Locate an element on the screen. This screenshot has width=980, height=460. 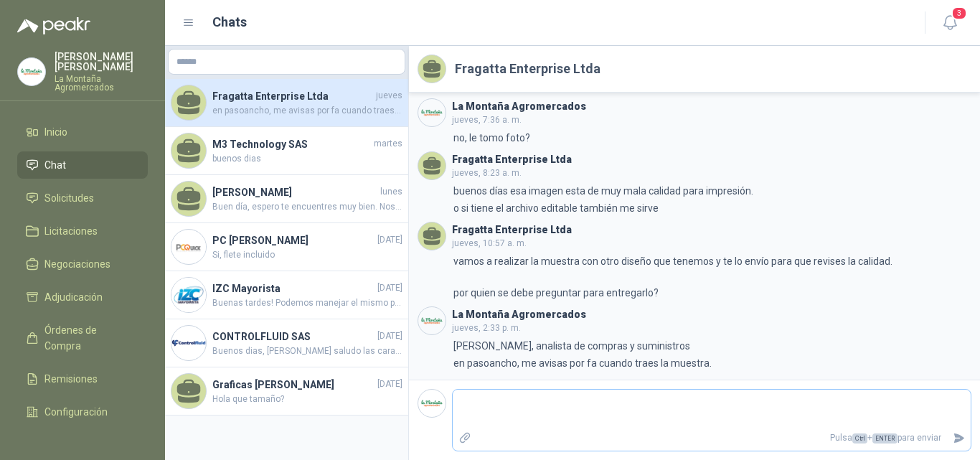
h4: IZC Mayorista is located at coordinates (293, 288).